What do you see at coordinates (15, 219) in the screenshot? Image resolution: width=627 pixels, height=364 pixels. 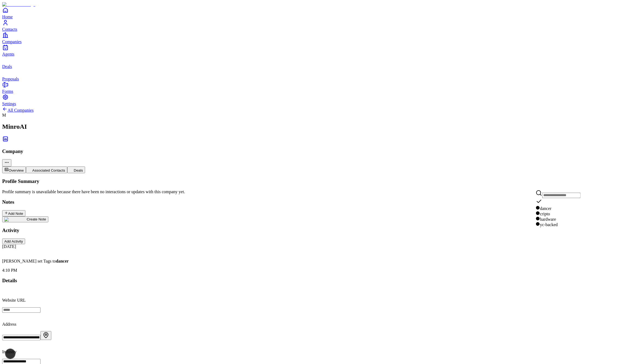 I see `img: create note` at bounding box center [15, 219].